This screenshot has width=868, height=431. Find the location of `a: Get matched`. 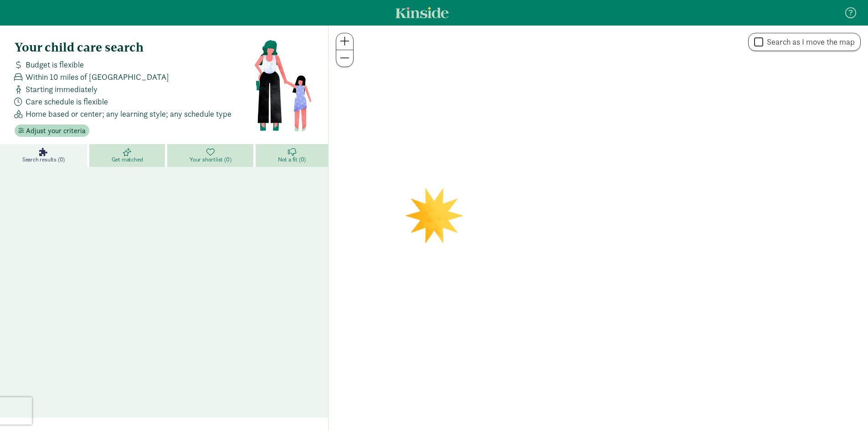

a: Get matched is located at coordinates (128, 155).